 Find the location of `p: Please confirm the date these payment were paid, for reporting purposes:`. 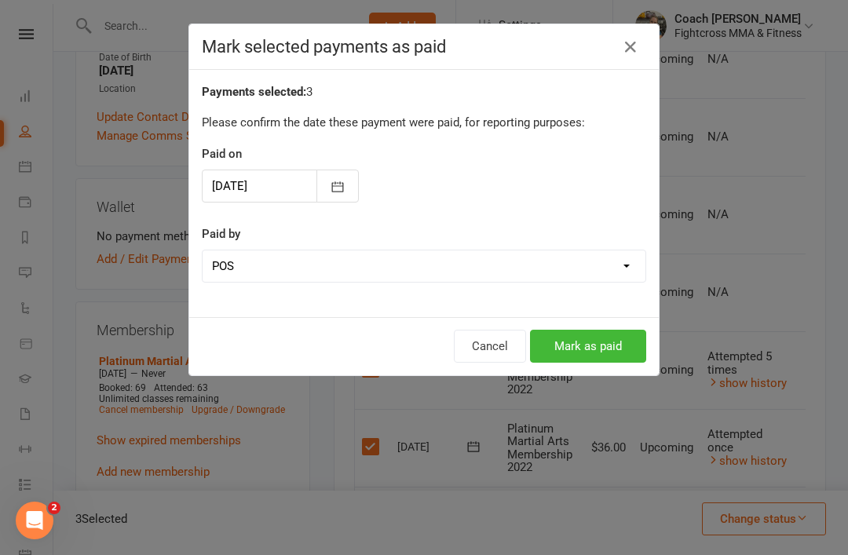

p: Please confirm the date these payment were paid, for reporting purposes: is located at coordinates (424, 122).